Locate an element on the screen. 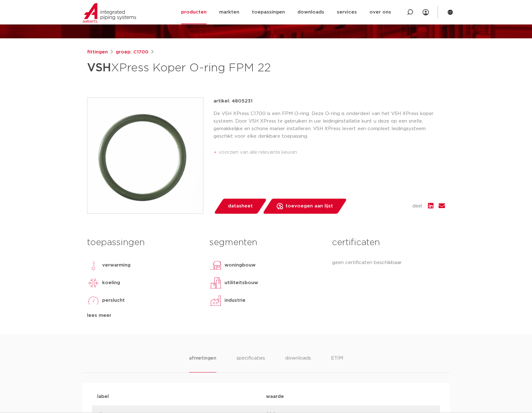 Image resolution: width=532 pixels, height=413 pixels. img: perslucht is located at coordinates (93, 300).